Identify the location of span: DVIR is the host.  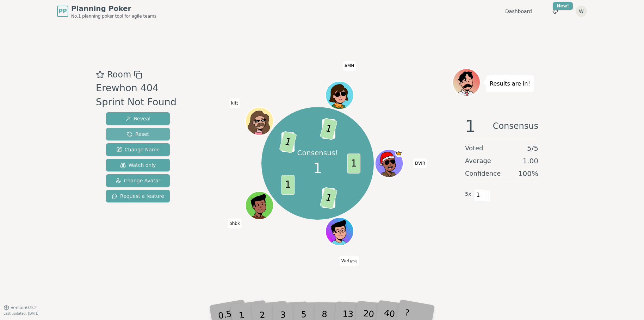
(399, 154).